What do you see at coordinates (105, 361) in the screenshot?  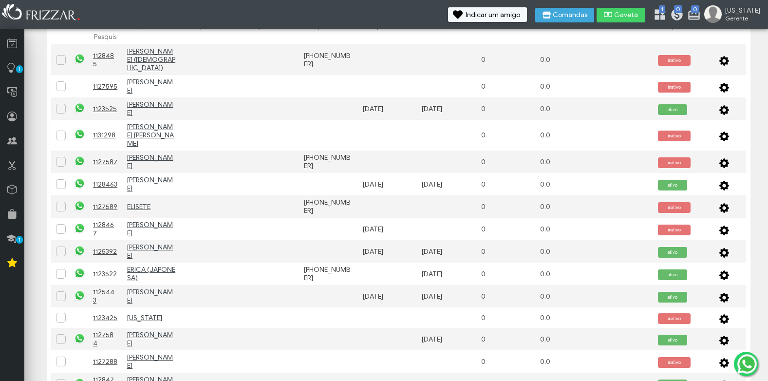 I see `u: 1127288` at bounding box center [105, 361].